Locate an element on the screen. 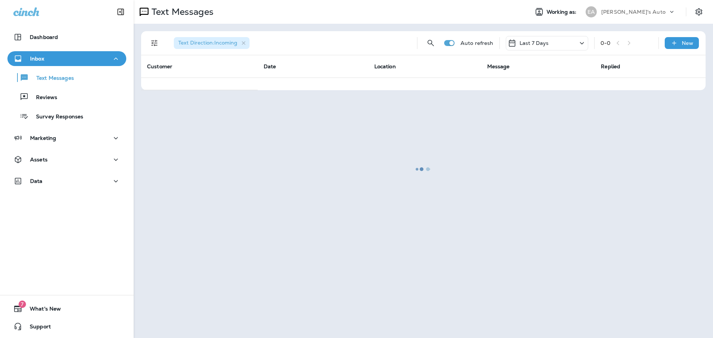 This screenshot has width=713, height=338. p: Inbox is located at coordinates (37, 59).